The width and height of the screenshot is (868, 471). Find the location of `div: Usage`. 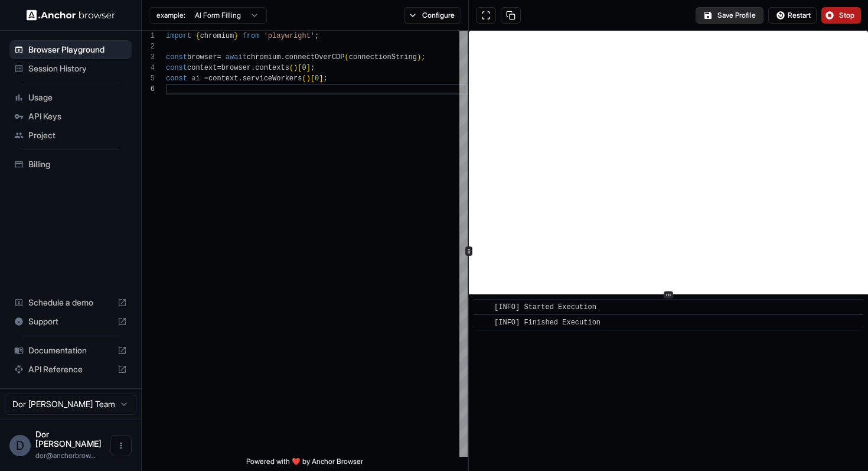

div: Usage is located at coordinates (71, 97).